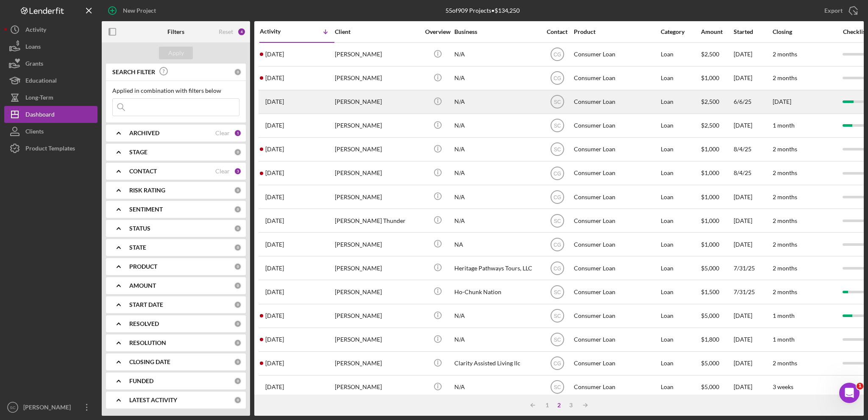 The image size is (868, 420). I want to click on button: New Project, so click(133, 11).